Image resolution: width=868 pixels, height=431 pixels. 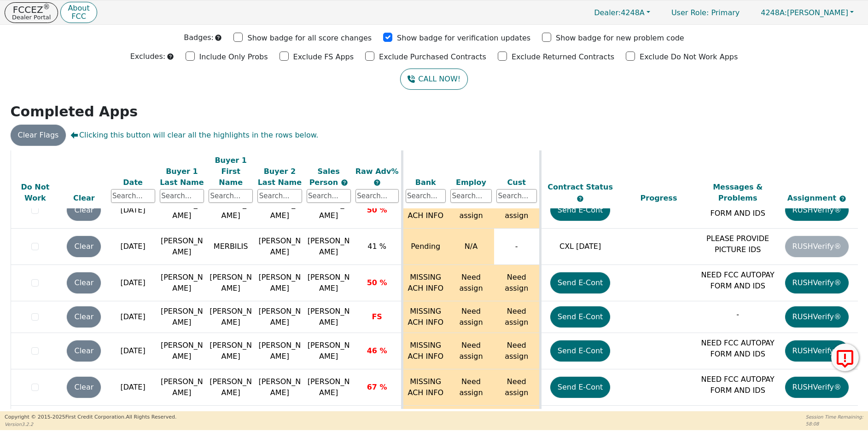 What do you see at coordinates (845, 357) in the screenshot?
I see `button: Report Error to FCC` at bounding box center [845, 357].